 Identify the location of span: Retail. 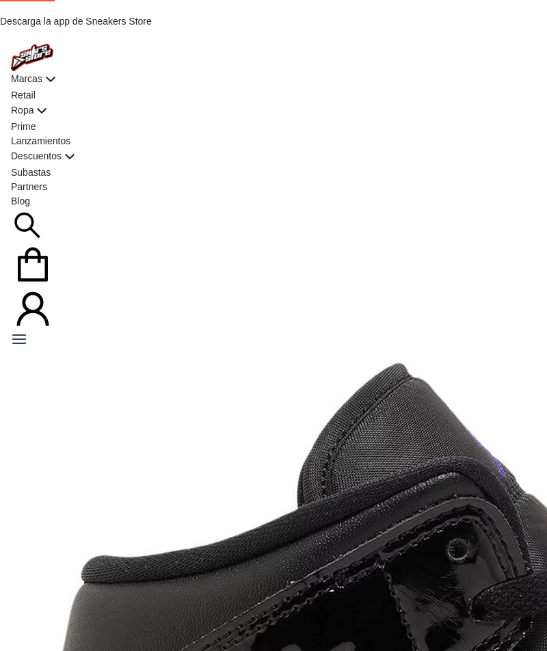
(23, 95).